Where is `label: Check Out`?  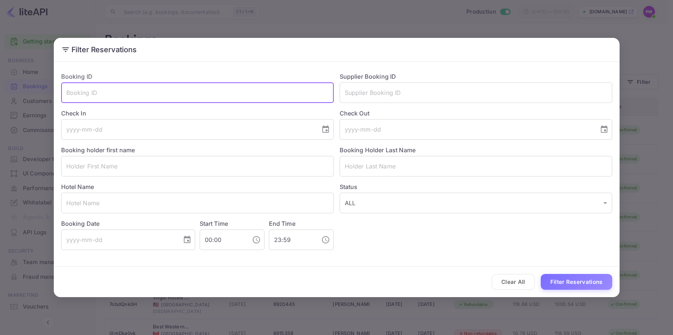
label: Check Out is located at coordinates (476, 113).